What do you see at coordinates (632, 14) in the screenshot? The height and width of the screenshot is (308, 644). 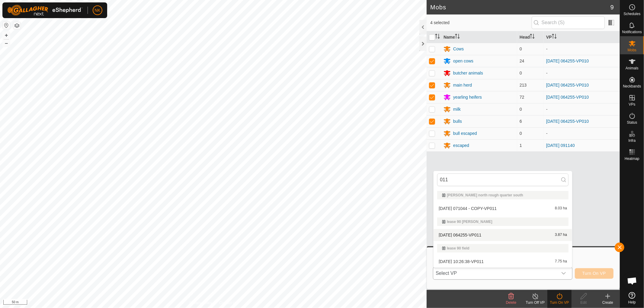 I see `span: Schedules` at bounding box center [632, 14].